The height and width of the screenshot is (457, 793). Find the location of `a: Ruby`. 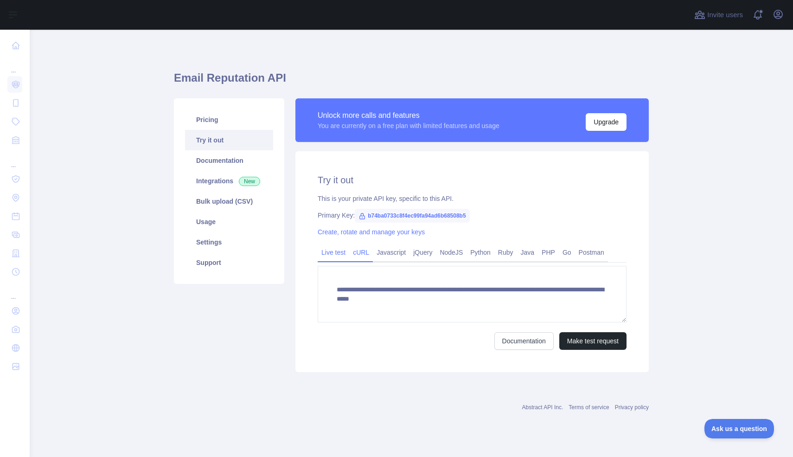

a: Ruby is located at coordinates (505, 252).